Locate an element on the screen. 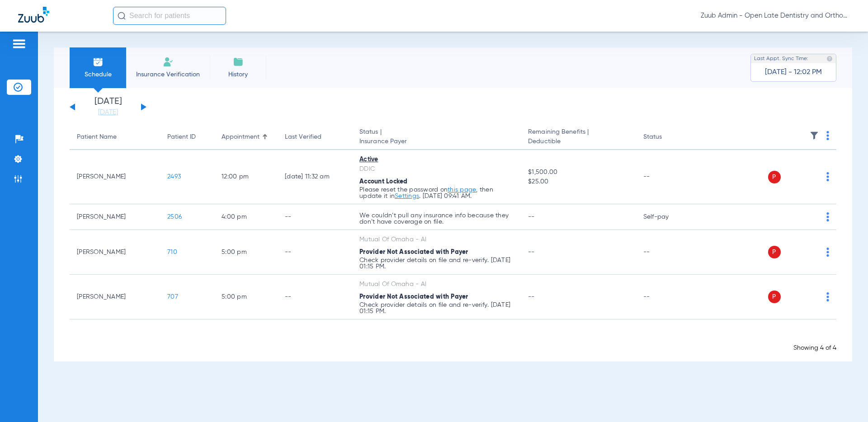 The image size is (868, 422). span: Showing 4 of 4 is located at coordinates (815, 348).